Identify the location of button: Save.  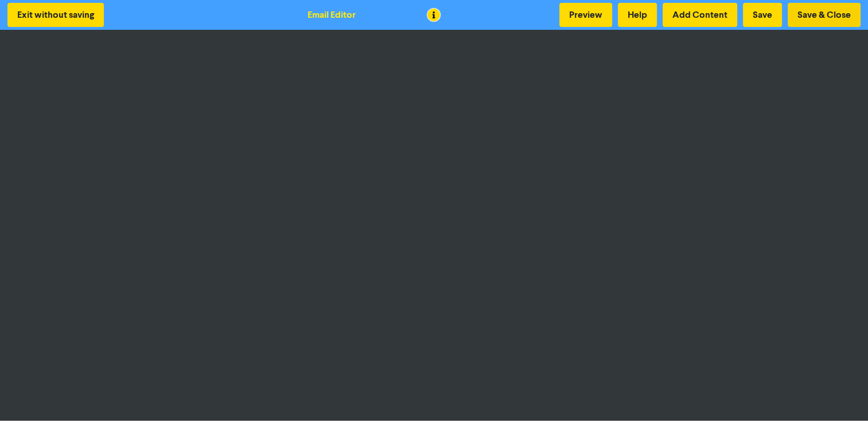
(763, 15).